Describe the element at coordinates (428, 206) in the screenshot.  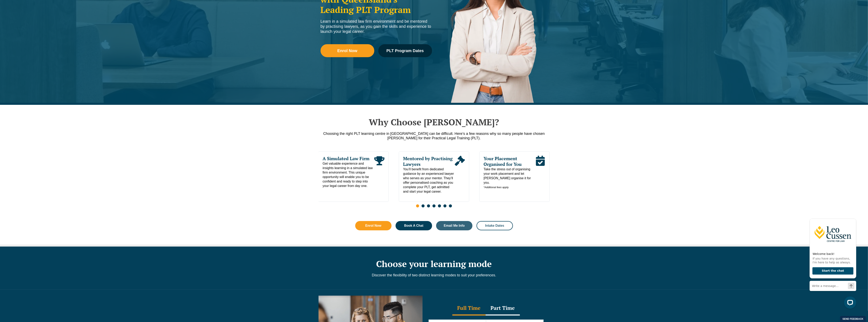
I see `span: Go to slide 3` at that location.